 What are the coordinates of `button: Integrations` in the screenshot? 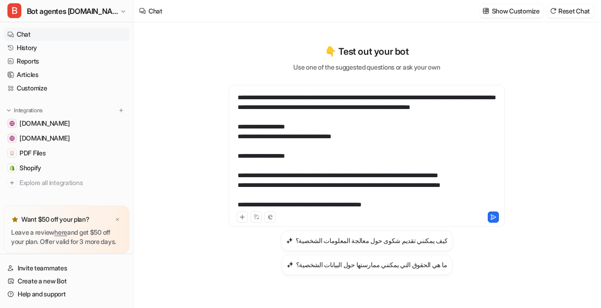 It's located at (25, 110).